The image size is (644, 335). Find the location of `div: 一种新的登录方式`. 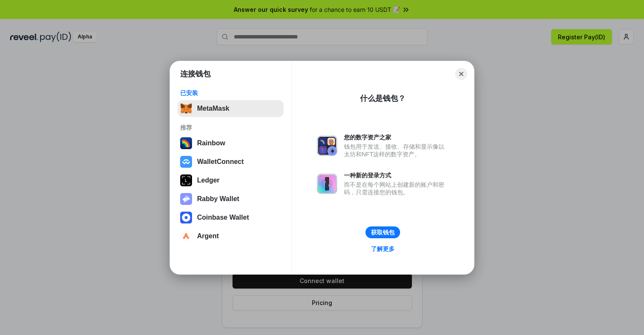

div: 一种新的登录方式 is located at coordinates (396, 175).